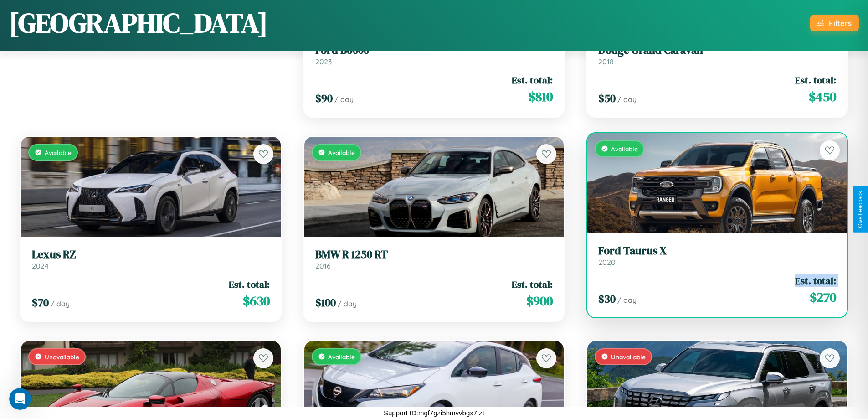 The image size is (868, 419). I want to click on span: 2018, so click(606, 62).